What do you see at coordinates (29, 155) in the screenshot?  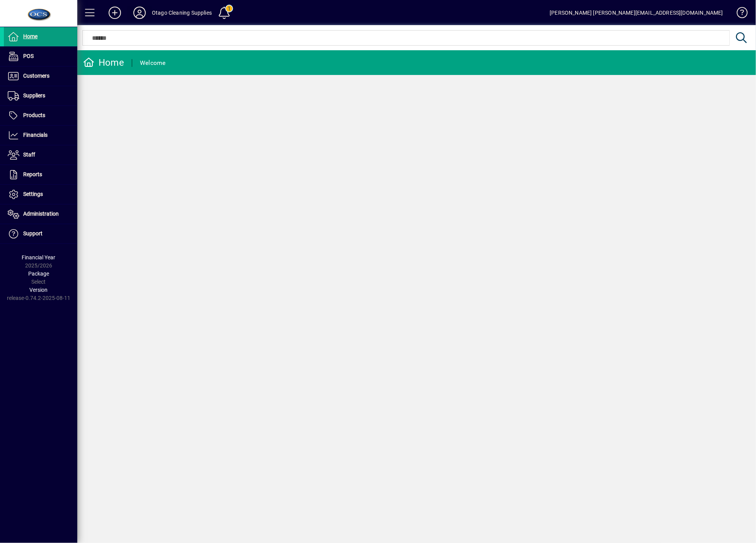 I see `span: Staff` at bounding box center [29, 155].